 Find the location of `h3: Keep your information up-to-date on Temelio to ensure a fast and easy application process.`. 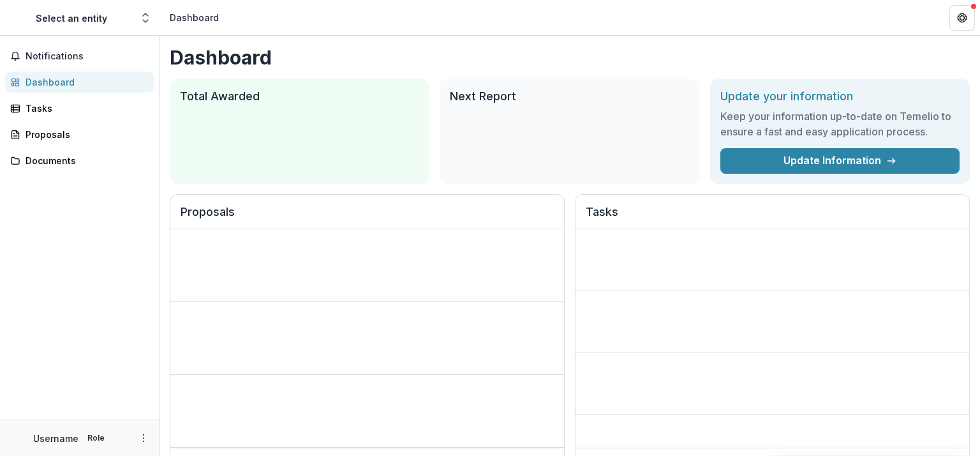

h3: Keep your information up-to-date on Temelio to ensure a fast and easy application process. is located at coordinates (840, 124).